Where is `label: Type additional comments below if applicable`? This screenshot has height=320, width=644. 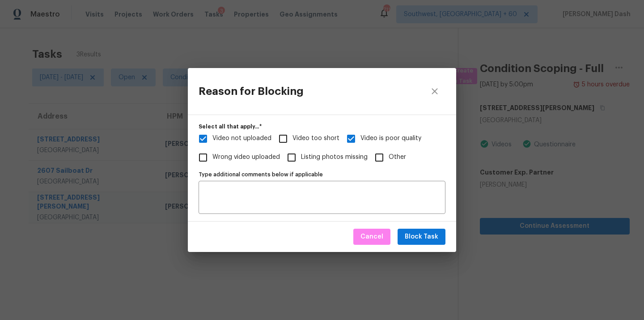 label: Type additional comments below if applicable is located at coordinates (322, 175).